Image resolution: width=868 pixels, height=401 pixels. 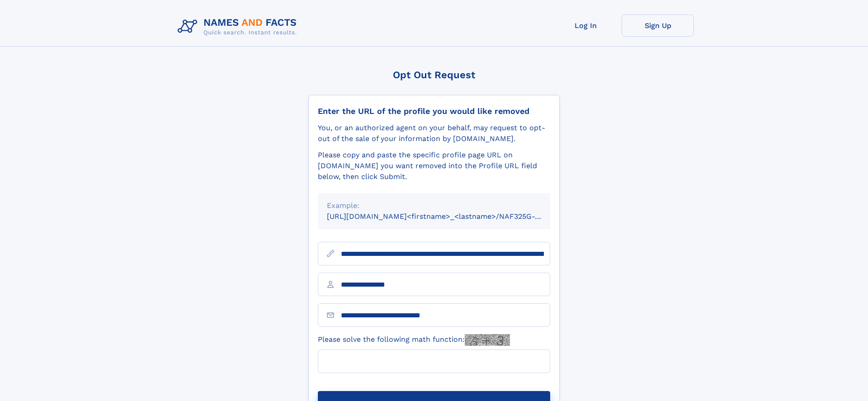 What do you see at coordinates (658, 25) in the screenshot?
I see `a: Sign Up` at bounding box center [658, 25].